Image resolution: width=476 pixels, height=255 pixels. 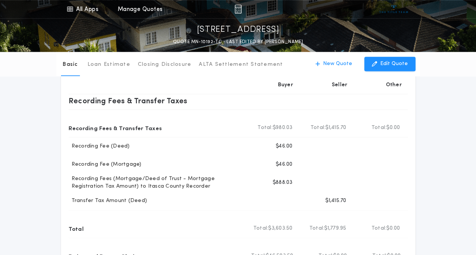 What do you see at coordinates (70, 65) in the screenshot?
I see `p: Basic` at bounding box center [70, 65].